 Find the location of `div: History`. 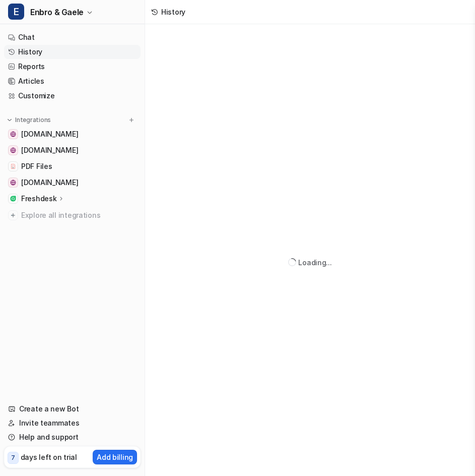

div: History is located at coordinates (173, 12).